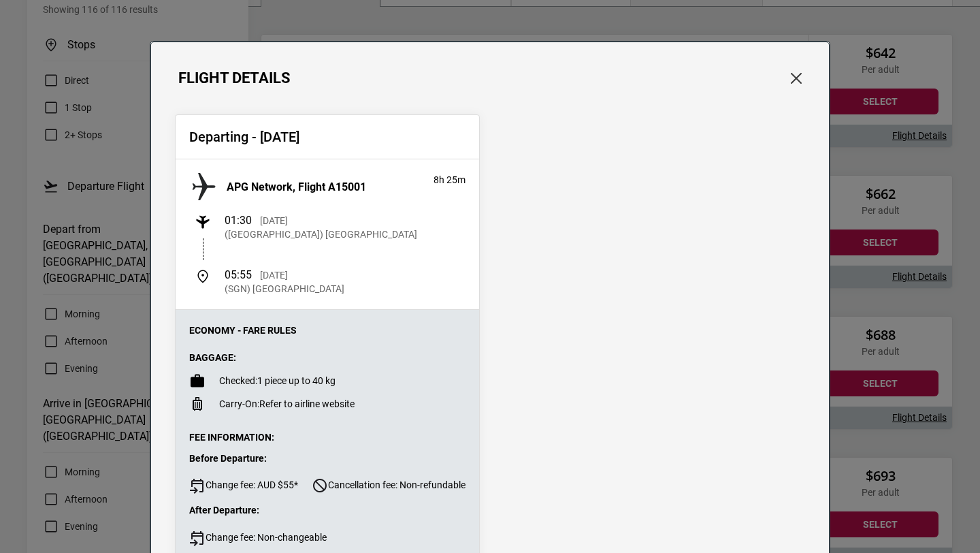 The image size is (980, 553). I want to click on span: Cancellation fee: Non-refundable, so click(389, 486).